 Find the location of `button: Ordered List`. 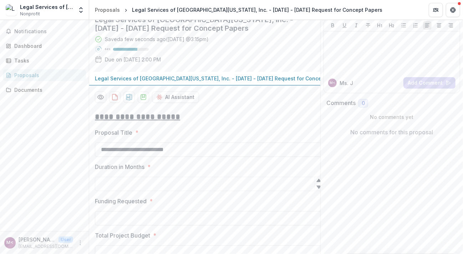

button: Ordered List is located at coordinates (416, 25).